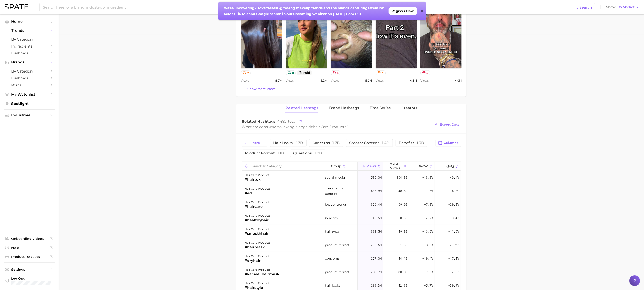  What do you see at coordinates (29, 104) in the screenshot?
I see `span: Spotlight` at bounding box center [29, 104].